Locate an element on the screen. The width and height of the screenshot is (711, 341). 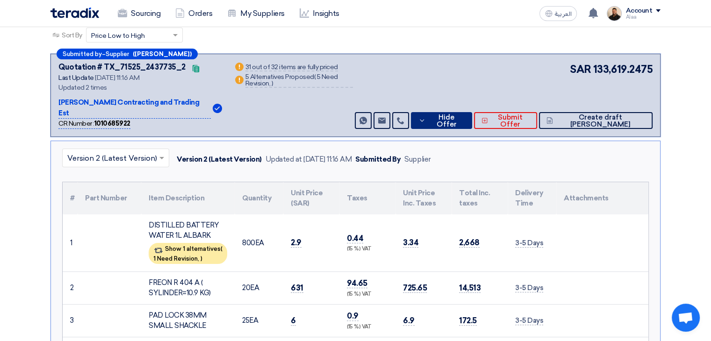
th: Unit Price (SAR) is located at coordinates (312, 198).